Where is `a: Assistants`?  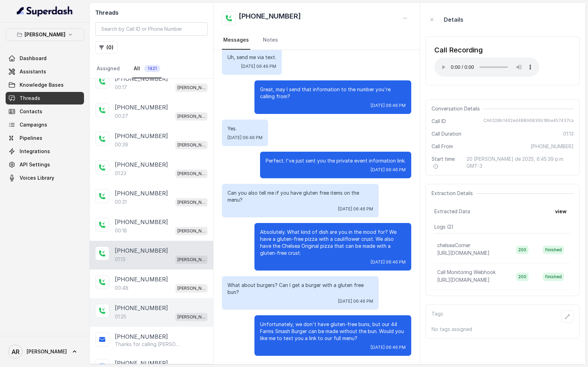 a: Assistants is located at coordinates (45, 72).